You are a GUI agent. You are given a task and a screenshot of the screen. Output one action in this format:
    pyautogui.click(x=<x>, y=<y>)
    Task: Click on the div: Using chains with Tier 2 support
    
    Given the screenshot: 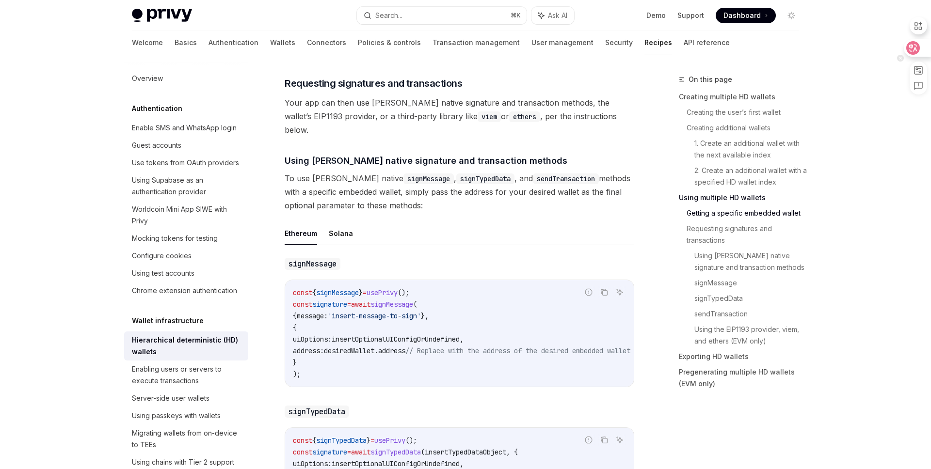 What is the action you would take?
    pyautogui.click(x=183, y=463)
    